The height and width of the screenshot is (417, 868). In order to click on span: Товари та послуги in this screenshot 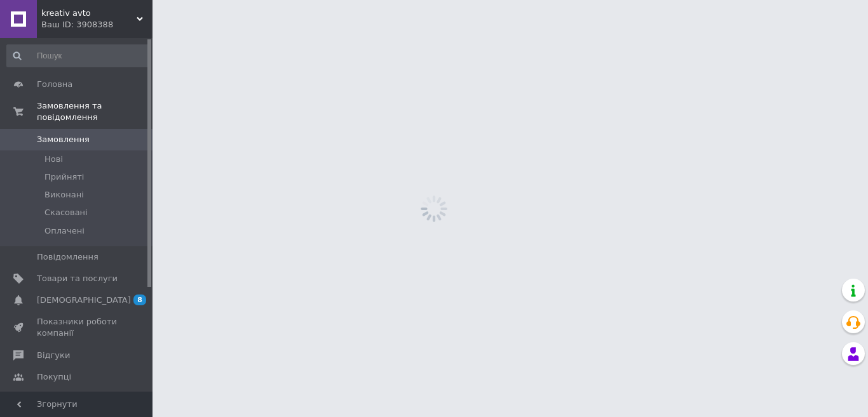, I will do `click(77, 279)`.